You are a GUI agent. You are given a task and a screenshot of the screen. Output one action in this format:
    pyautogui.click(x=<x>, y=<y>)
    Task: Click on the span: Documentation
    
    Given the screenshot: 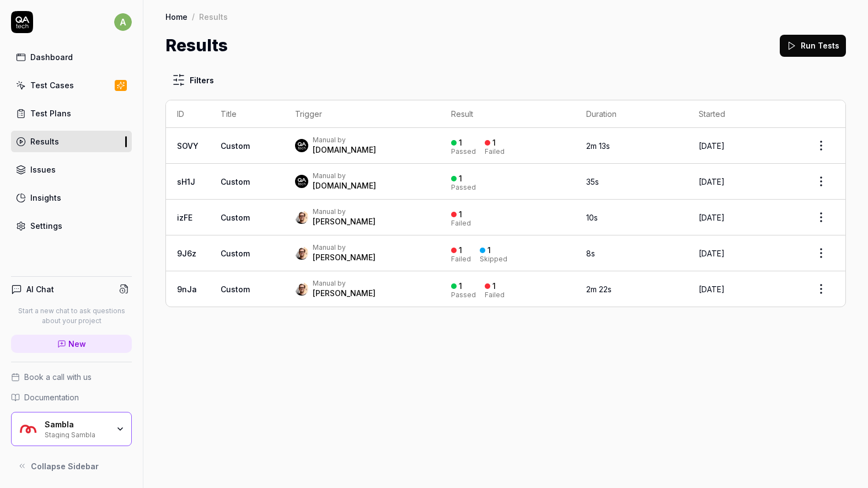 What is the action you would take?
    pyautogui.click(x=51, y=397)
    